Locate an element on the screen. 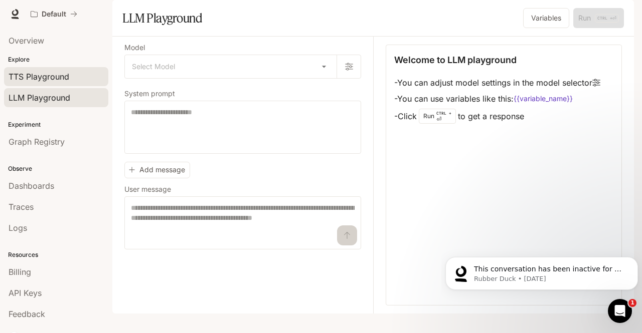  button: Send a message… is located at coordinates (180, 253).